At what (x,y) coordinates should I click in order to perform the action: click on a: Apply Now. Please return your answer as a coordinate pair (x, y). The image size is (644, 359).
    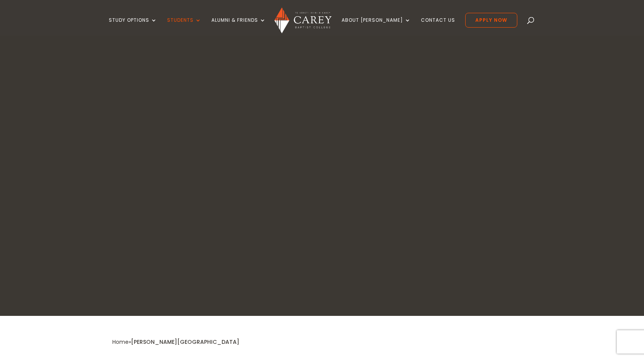
    Looking at the image, I should click on (491, 20).